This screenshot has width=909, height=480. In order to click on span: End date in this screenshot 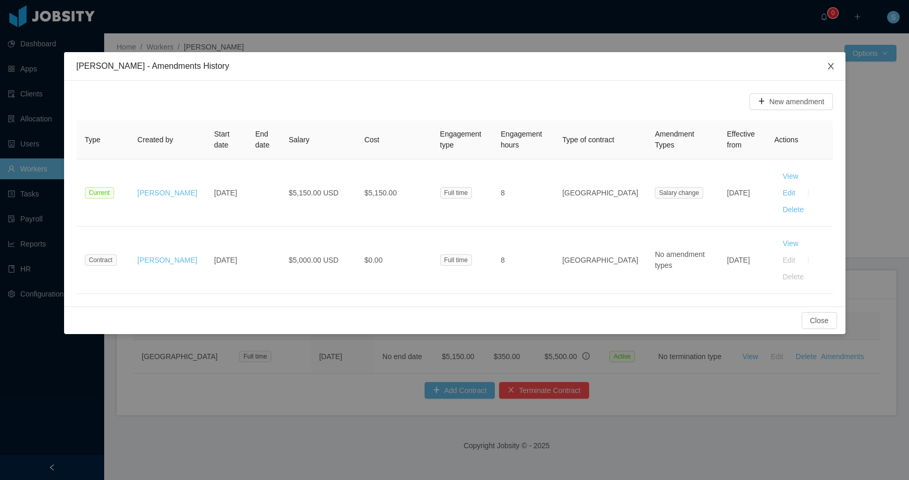, I will do `click(262, 139)`.